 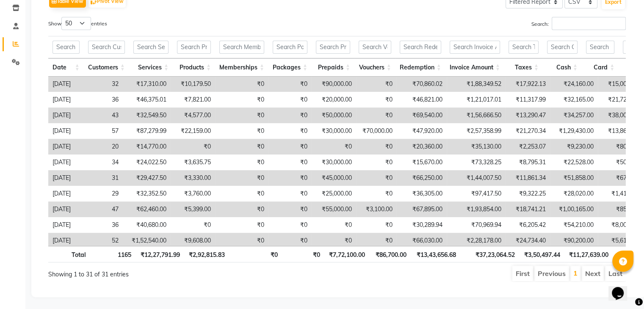 What do you see at coordinates (77, 23) in the screenshot?
I see `label: Show entries` at bounding box center [77, 23].